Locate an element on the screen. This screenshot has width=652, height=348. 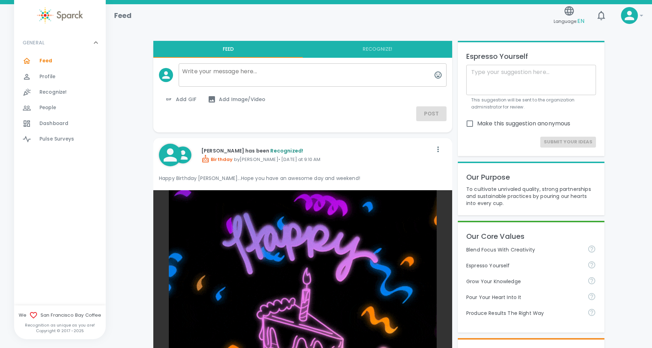
p: This suggestion will be sent to the organization administrator for review. is located at coordinates (531, 104).